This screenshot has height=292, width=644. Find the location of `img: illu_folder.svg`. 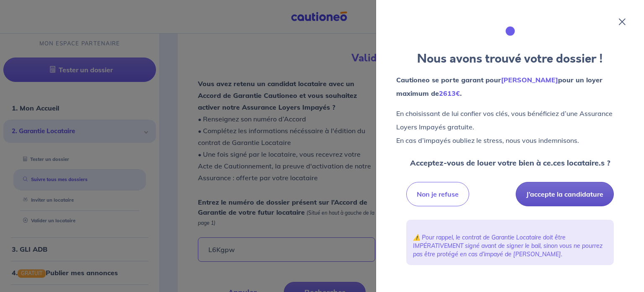

img: illu_folder.svg is located at coordinates (510, 31).